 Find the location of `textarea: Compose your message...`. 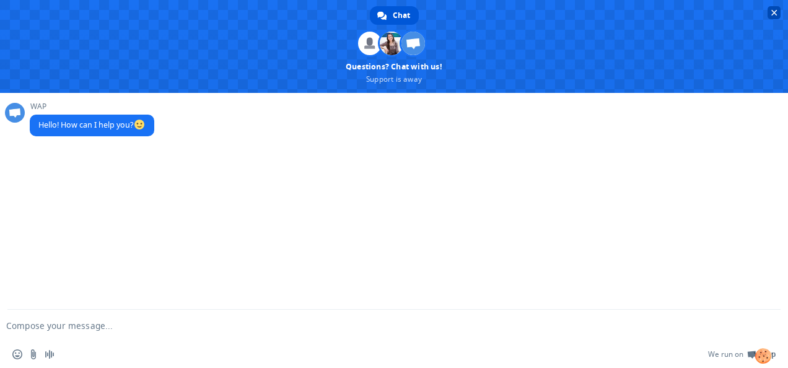

textarea: Compose your message... is located at coordinates (374, 326).